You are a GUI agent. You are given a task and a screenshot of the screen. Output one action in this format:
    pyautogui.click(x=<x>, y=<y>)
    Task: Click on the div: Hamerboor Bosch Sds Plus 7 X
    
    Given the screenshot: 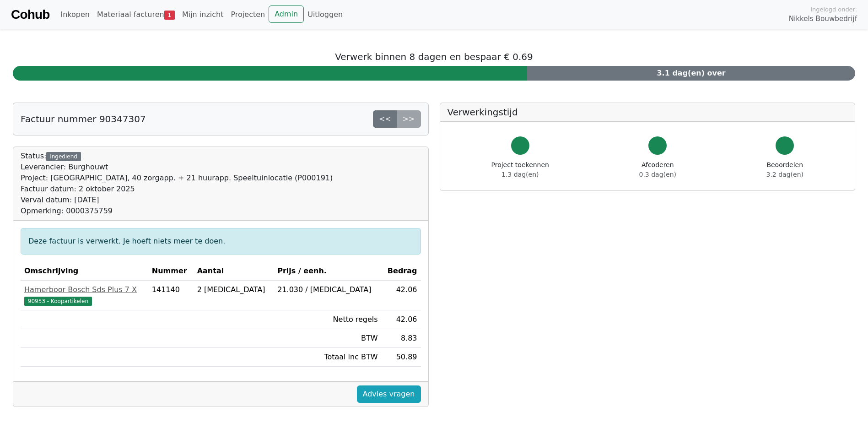 What is the action you would take?
    pyautogui.click(x=84, y=289)
    